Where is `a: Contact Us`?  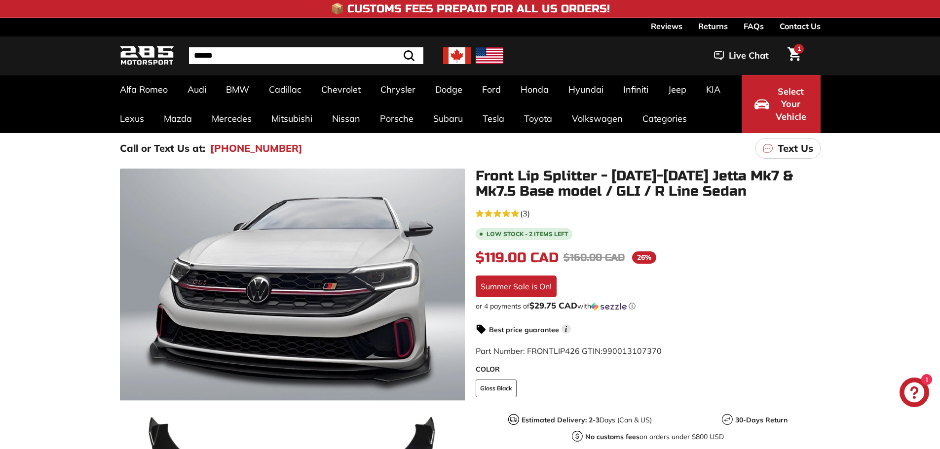 a: Contact Us is located at coordinates (799, 26).